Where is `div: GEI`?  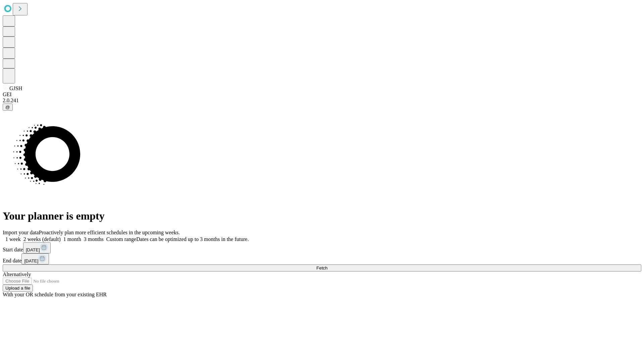
div: GEI is located at coordinates (322, 95).